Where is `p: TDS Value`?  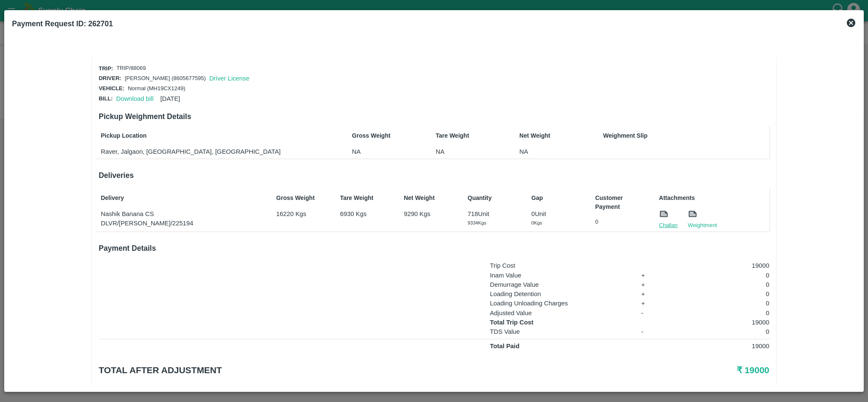
p: TDS Value is located at coordinates (560, 332).